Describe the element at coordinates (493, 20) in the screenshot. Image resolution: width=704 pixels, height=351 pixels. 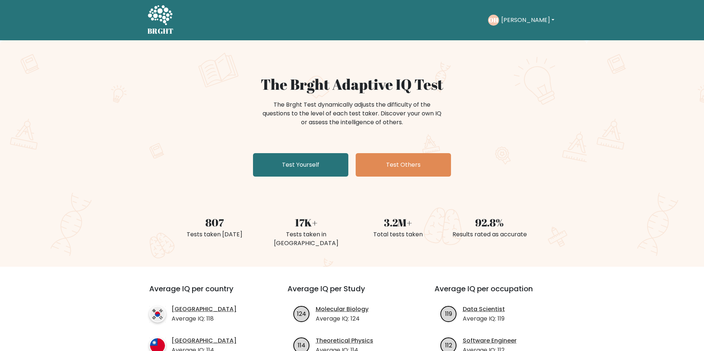
I see `text: OH` at that location.